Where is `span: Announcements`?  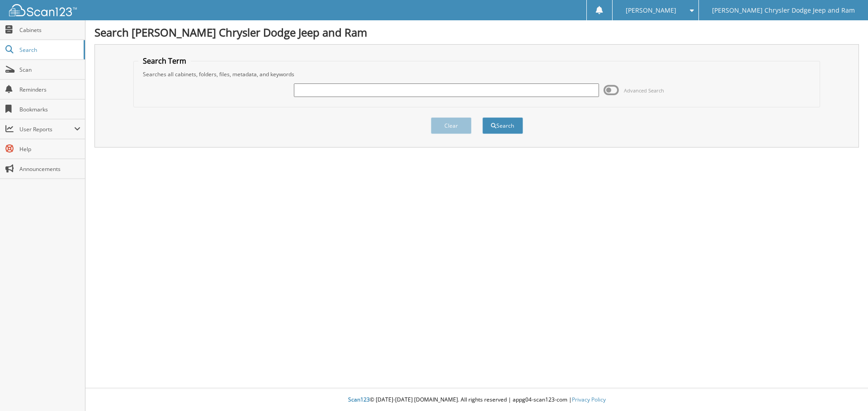 span: Announcements is located at coordinates (49, 169).